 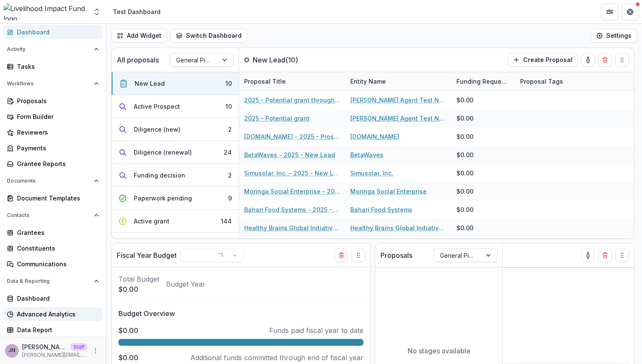 I want to click on p: Additional funds committed through end of fiscal year, so click(x=277, y=357).